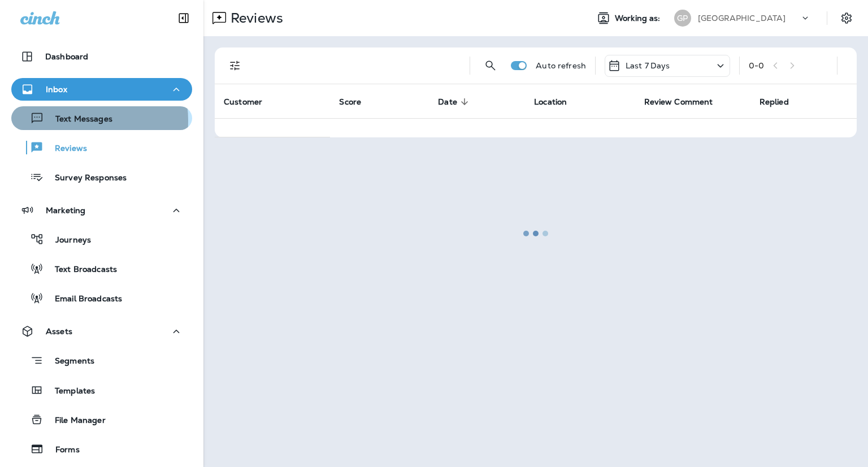 This screenshot has height=467, width=868. I want to click on button: Text Messages, so click(102, 118).